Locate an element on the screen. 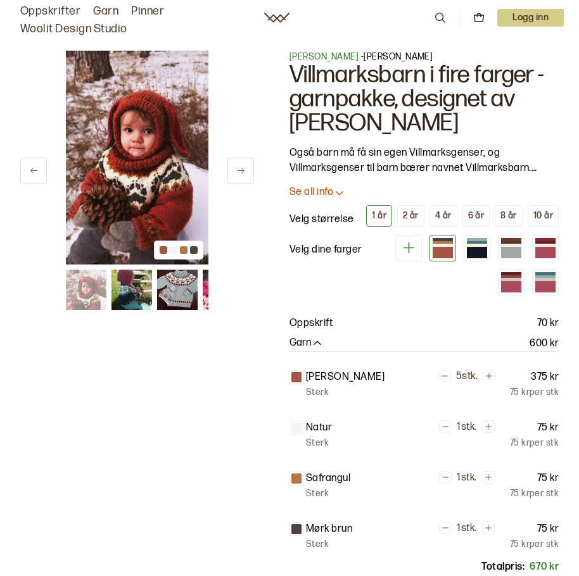 The height and width of the screenshot is (576, 579). p: Velg størrelse is located at coordinates (322, 220).